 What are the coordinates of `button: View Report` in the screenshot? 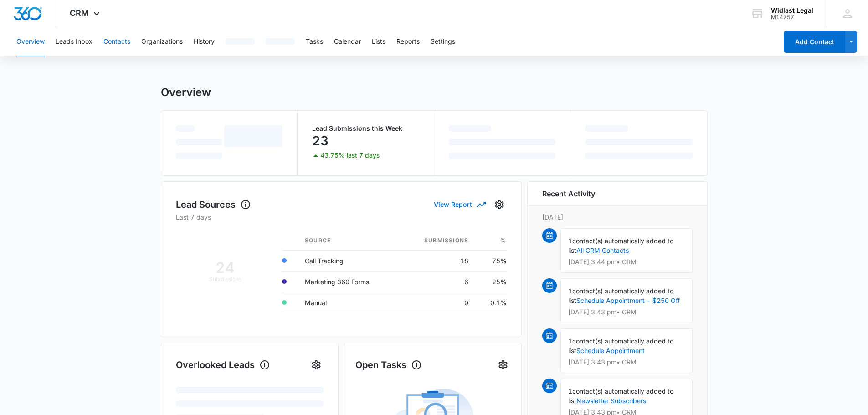 It's located at (459, 204).